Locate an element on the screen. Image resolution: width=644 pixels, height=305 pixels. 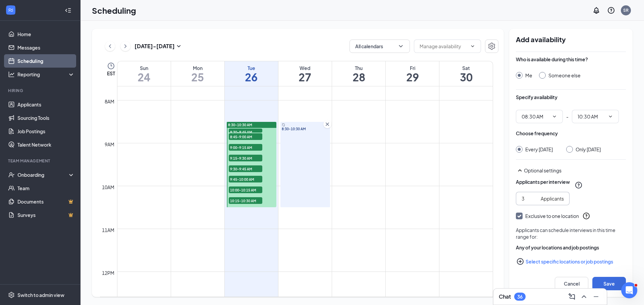
button: Select specific locations or job postingsPlusCircle is located at coordinates (571, 261).